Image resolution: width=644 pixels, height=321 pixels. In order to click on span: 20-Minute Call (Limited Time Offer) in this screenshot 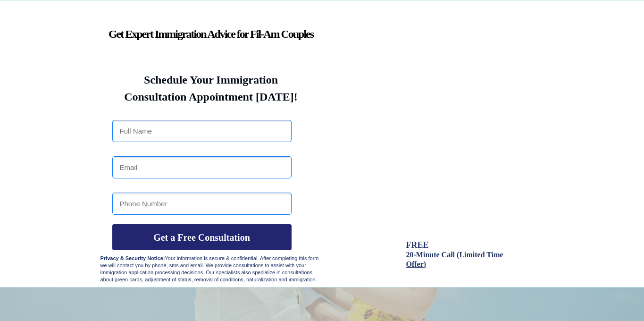, I will do `click(454, 259)`.